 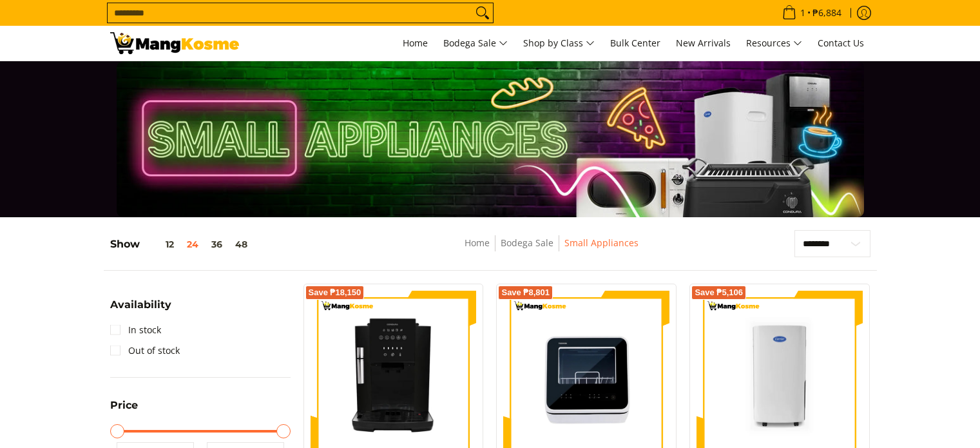 I want to click on button: 24, so click(x=193, y=244).